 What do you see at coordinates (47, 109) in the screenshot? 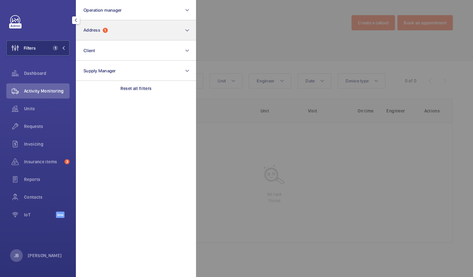
I see `span: Units` at bounding box center [47, 109].